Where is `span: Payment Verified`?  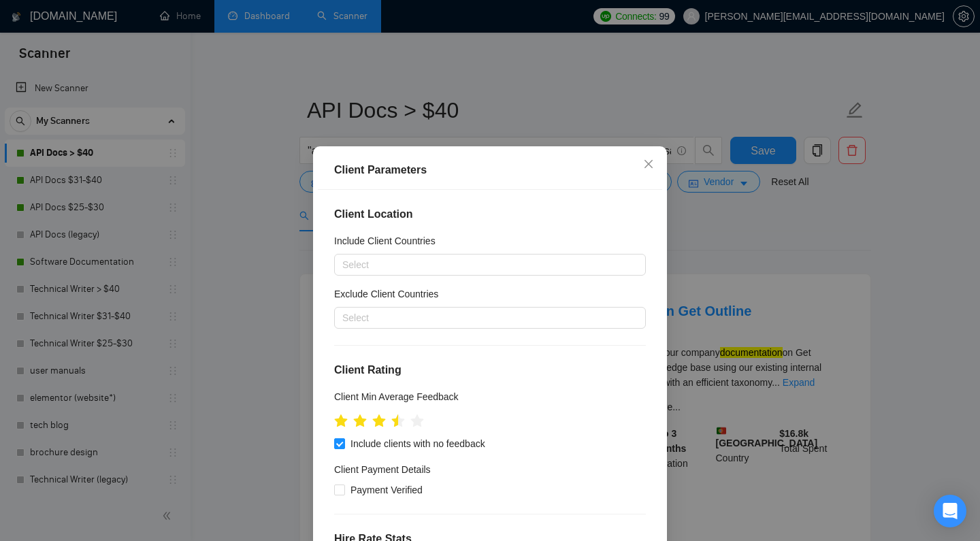
span: Payment Verified is located at coordinates (387, 490).